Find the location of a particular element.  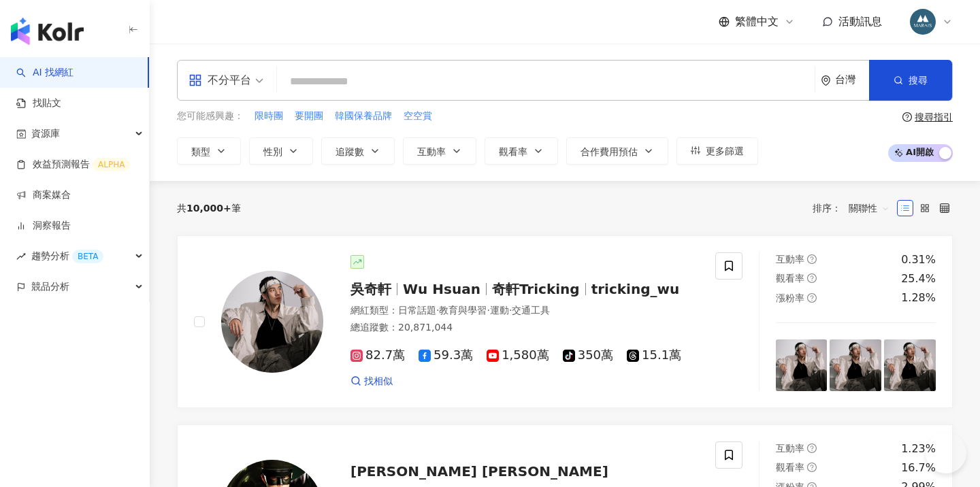

div: 台灣 is located at coordinates (852, 80).